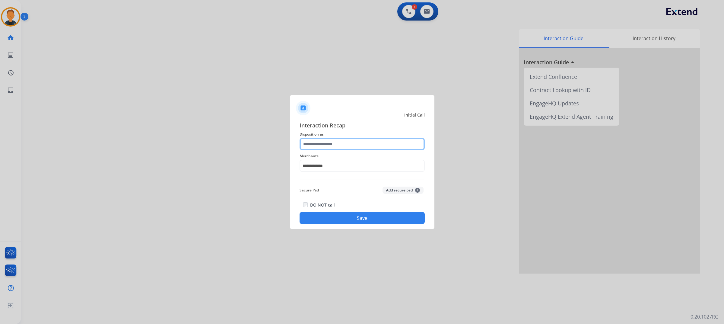 Image resolution: width=724 pixels, height=324 pixels. What do you see at coordinates (403, 190) in the screenshot?
I see `button: Add secure pad+` at bounding box center [403, 190].